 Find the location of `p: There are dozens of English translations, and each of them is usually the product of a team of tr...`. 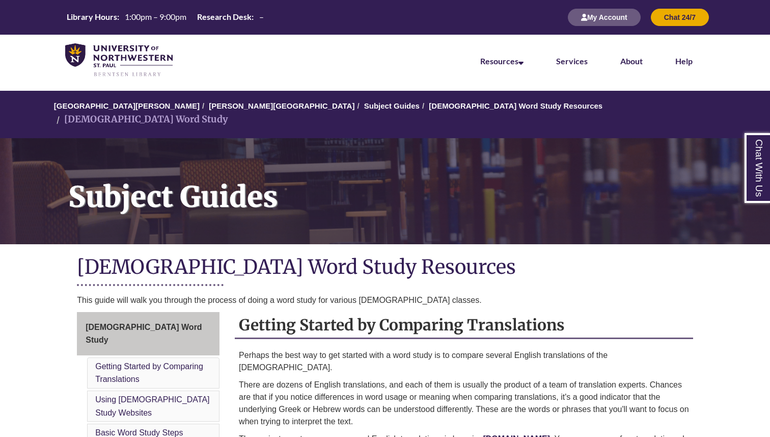

p: There are dozens of English translations, and each of them is usually the product of a team of tr... is located at coordinates (464, 403).